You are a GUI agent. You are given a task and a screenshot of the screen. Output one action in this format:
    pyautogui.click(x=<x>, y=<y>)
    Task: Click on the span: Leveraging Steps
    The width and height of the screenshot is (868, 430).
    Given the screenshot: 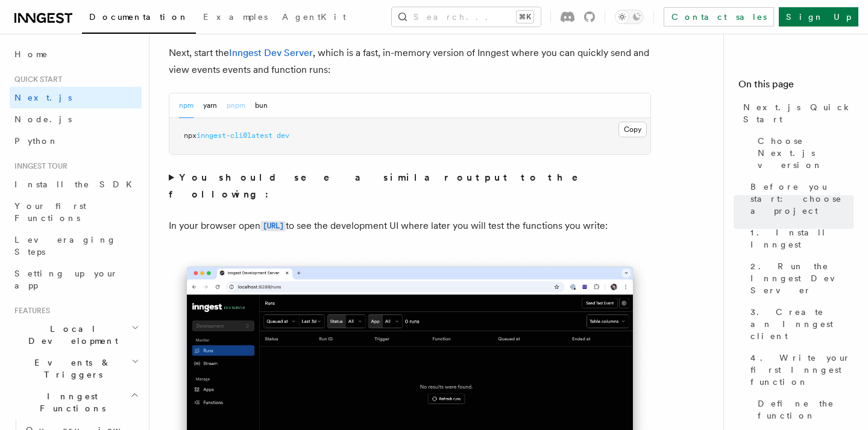 What is the action you would take?
    pyautogui.click(x=65, y=246)
    